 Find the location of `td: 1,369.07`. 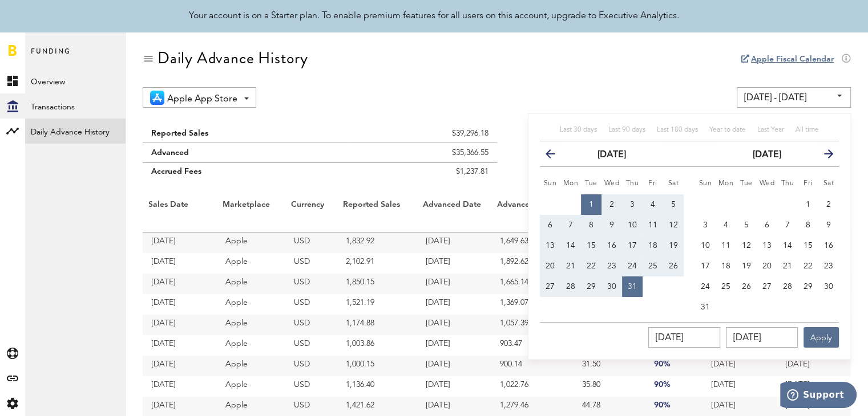

td: 1,369.07 is located at coordinates (532, 305).